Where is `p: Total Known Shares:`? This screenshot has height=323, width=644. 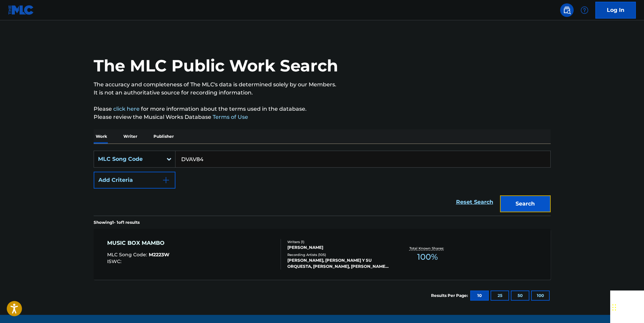
p: Total Known Shares: is located at coordinates (427, 248).